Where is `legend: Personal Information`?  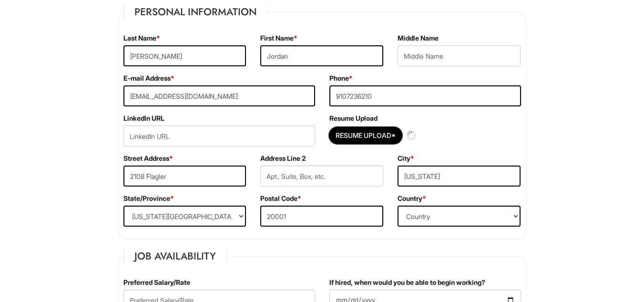 legend: Personal Information is located at coordinates (196, 12).